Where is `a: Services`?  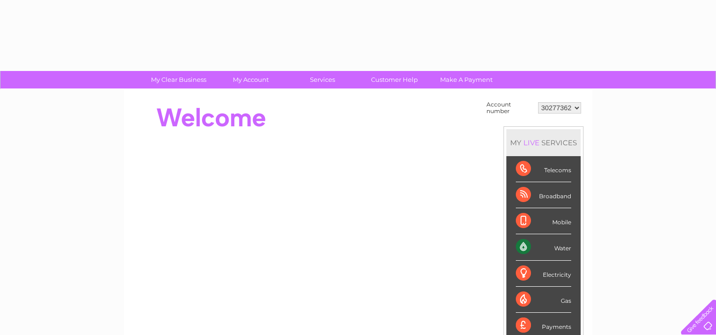 a: Services is located at coordinates (322, 79).